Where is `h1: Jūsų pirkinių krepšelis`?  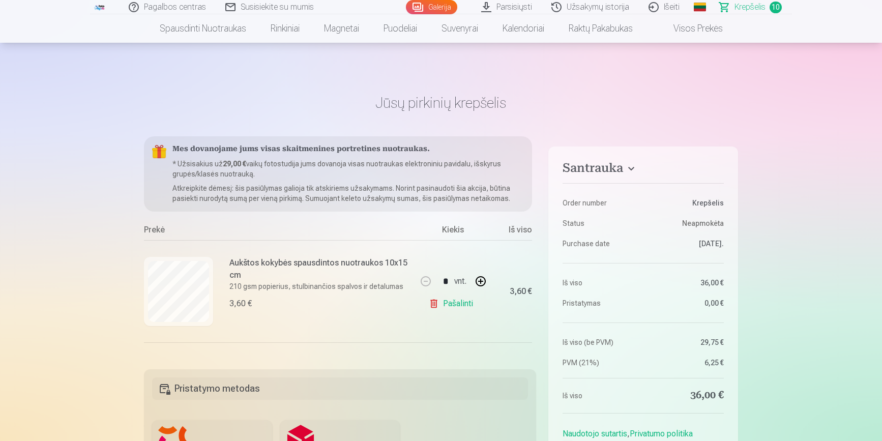 h1: Jūsų pirkinių krepšelis is located at coordinates (441, 103).